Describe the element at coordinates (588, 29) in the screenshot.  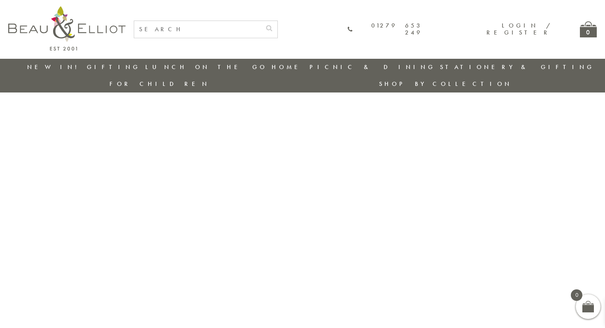
I see `div: 0` at that location.